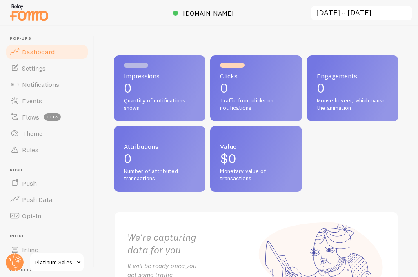  Describe the element at coordinates (192, 244) in the screenshot. I see `h2: We're capturing data for you` at that location.